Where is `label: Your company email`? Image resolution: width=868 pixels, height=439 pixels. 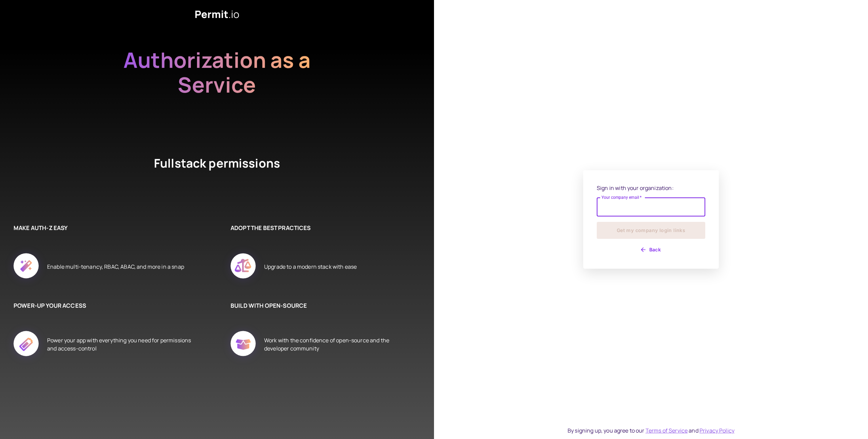 label: Your company email is located at coordinates (622, 197).